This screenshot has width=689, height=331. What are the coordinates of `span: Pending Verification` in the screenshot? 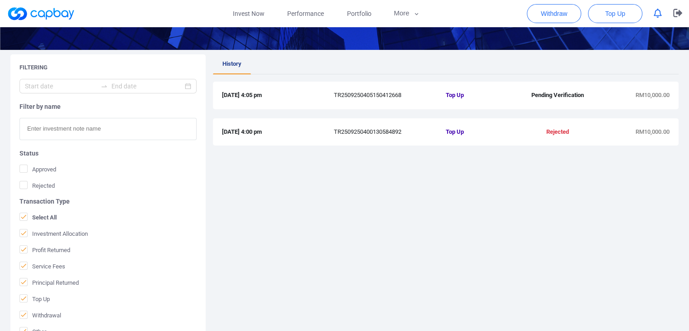 It's located at (558, 95).